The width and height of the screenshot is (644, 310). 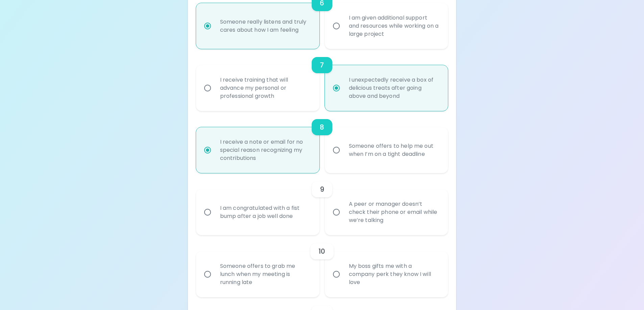 I want to click on h6: 9, so click(x=322, y=190).